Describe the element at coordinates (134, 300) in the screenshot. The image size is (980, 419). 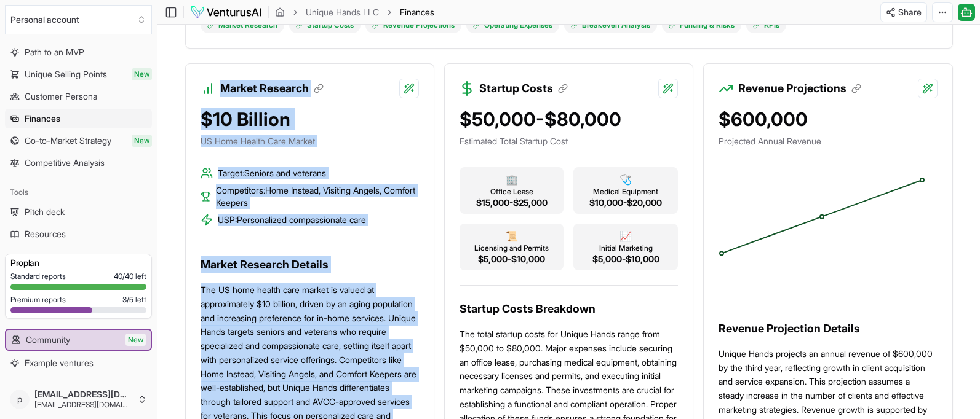
I see `span: 3 / 5 left` at that location.